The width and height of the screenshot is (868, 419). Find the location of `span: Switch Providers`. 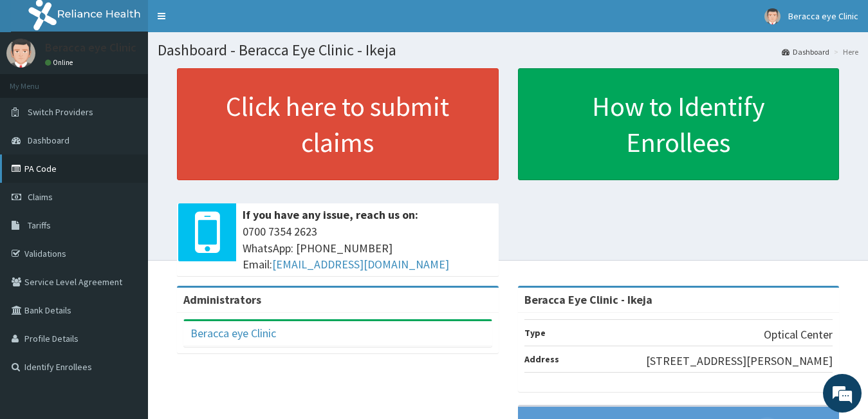

span: Switch Providers is located at coordinates (61, 112).